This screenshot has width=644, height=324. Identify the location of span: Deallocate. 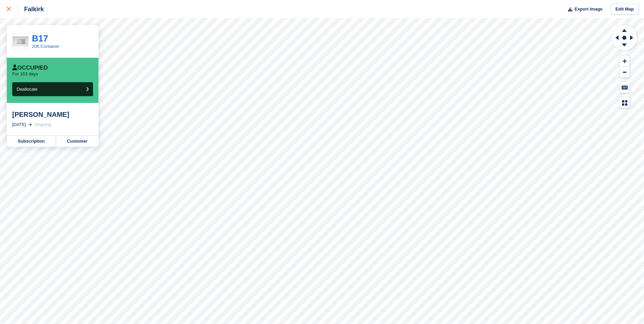
(27, 89).